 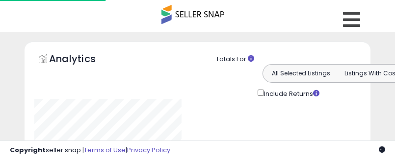 What do you see at coordinates (82, 60) in the screenshot?
I see `h5: Analytics` at bounding box center [82, 60].